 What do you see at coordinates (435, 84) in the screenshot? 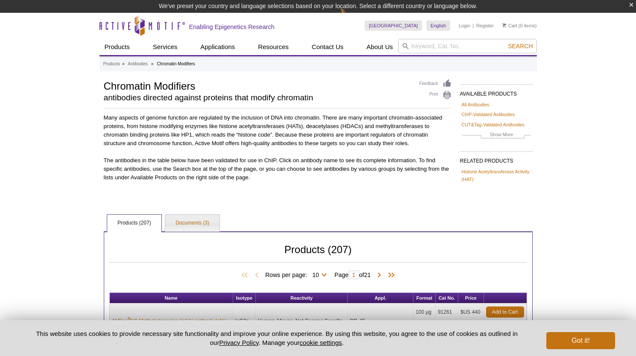
I see `a: Feedback` at bounding box center [435, 84].